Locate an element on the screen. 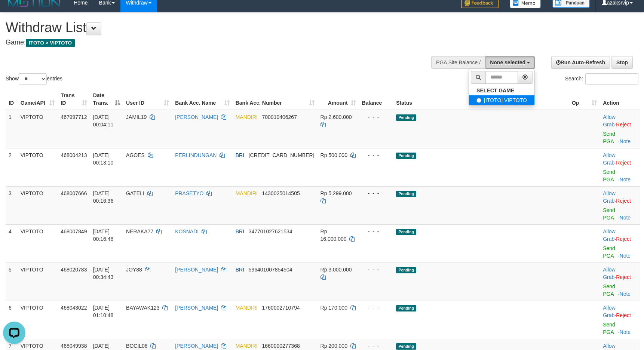  span: 468007666 is located at coordinates (74, 193).